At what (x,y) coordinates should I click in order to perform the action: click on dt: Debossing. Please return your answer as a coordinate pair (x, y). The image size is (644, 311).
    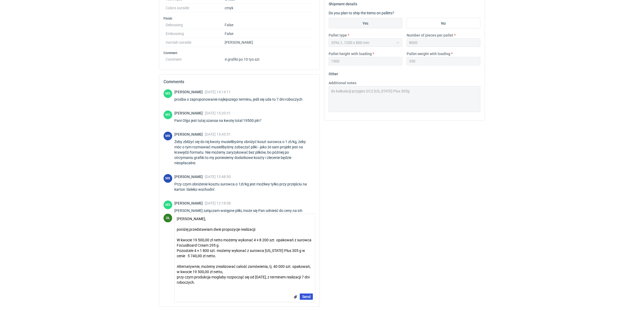
    Looking at the image, I should click on (195, 25).